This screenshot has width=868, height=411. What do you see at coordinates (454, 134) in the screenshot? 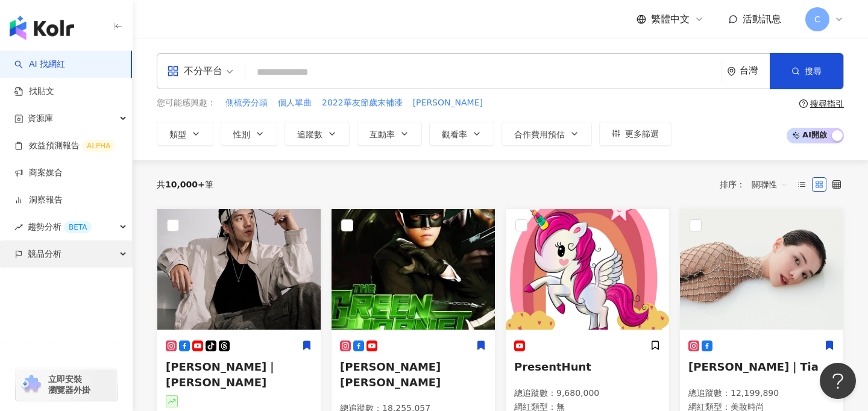
I see `span: 觀看率` at bounding box center [454, 134].